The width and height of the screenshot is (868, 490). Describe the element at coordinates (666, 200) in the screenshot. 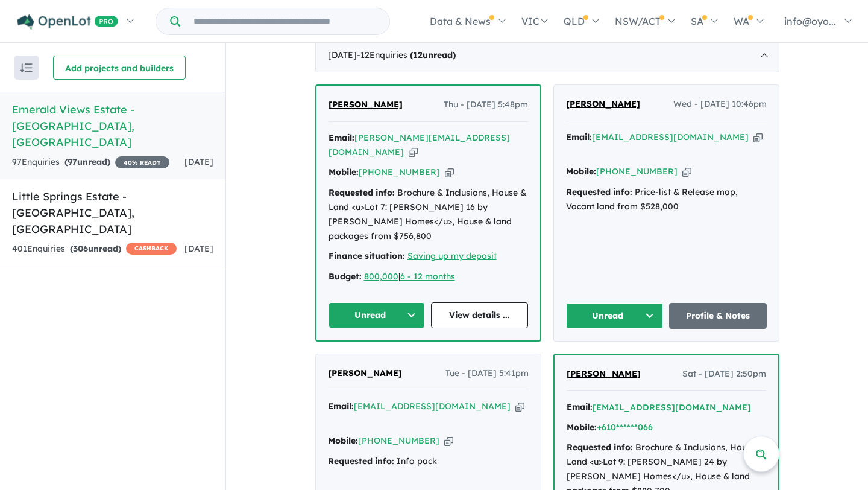

I see `div: Price-list & Release map, Vacant land from $528,000` at that location.